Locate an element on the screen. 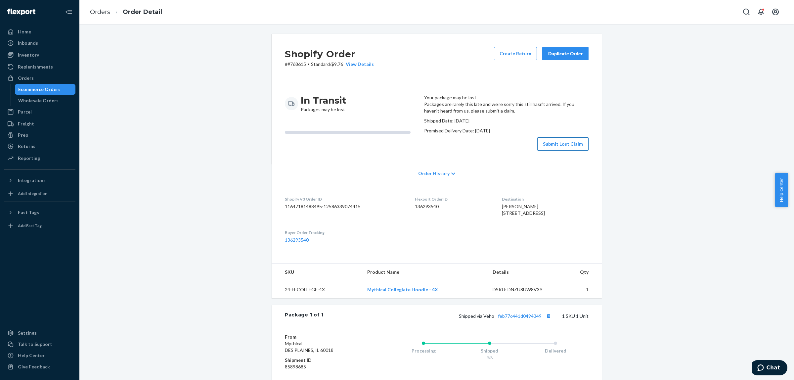  div: Add Fast Tag is located at coordinates (30, 225).